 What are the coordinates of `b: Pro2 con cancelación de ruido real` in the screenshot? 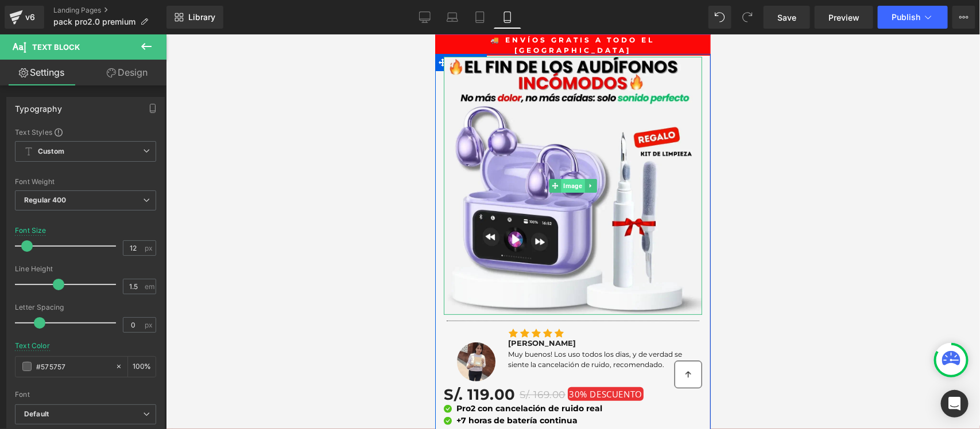 It's located at (94, 374).